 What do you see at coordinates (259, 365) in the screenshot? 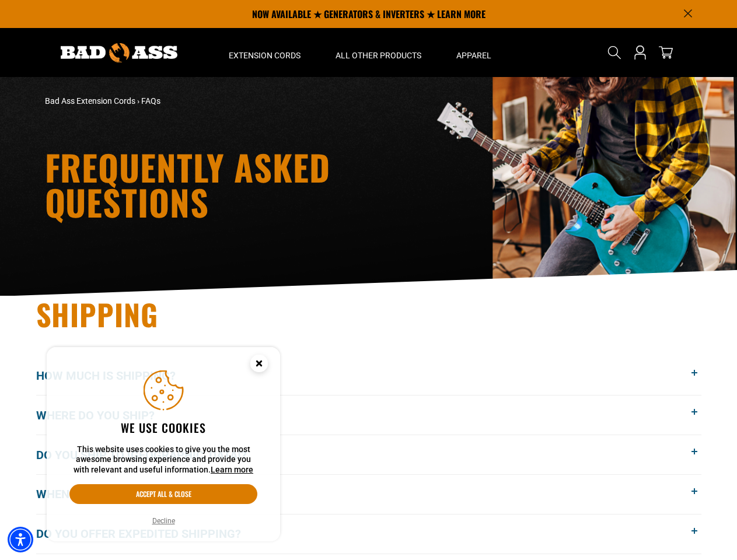
I see `button: Close this option` at bounding box center [259, 365].